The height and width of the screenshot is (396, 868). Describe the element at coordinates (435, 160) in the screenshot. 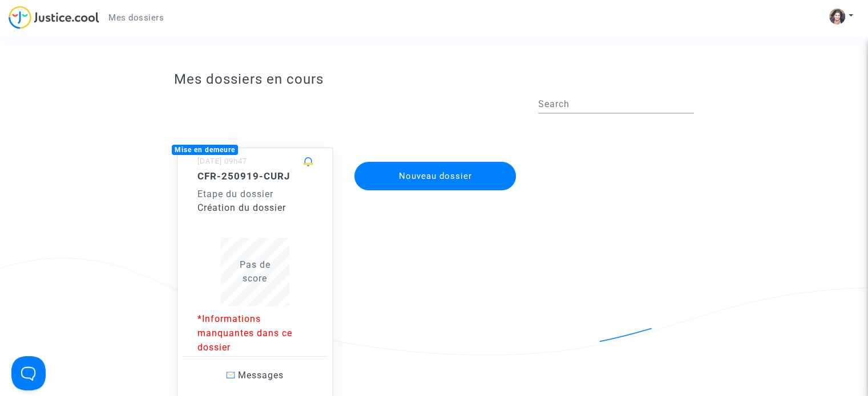

I see `a: Nouveau dossier` at that location.